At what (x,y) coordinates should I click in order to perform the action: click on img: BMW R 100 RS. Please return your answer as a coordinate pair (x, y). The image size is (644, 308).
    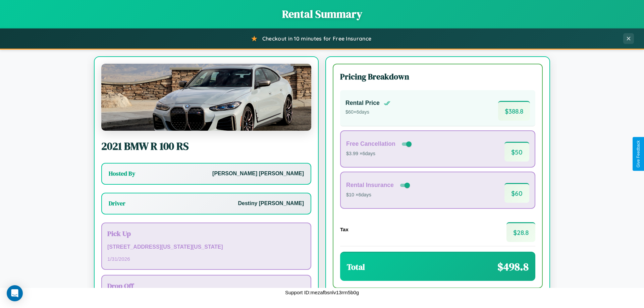
    Looking at the image, I should click on (206, 97).